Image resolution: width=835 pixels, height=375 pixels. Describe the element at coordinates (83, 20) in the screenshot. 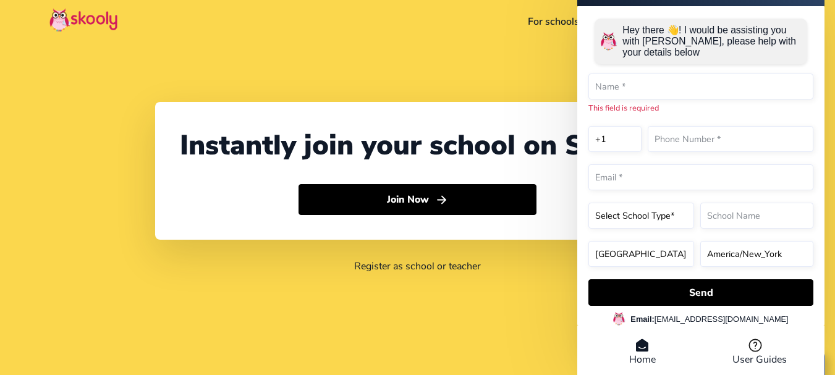

I see `img: Skooly` at that location.